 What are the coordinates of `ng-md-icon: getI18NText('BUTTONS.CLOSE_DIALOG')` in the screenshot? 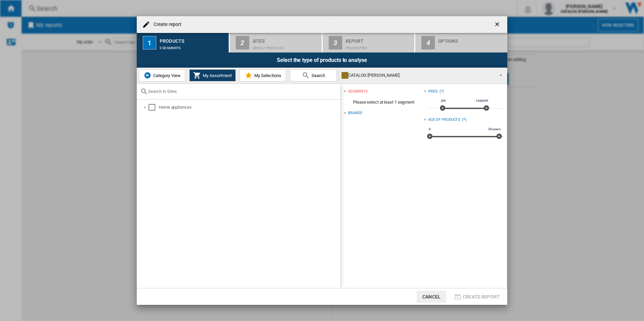 It's located at (498, 25).